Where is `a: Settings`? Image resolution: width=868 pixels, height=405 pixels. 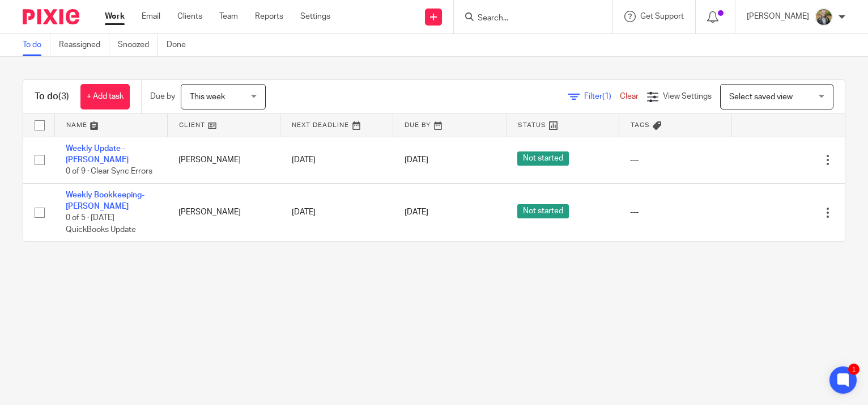
a: Settings is located at coordinates (315, 17).